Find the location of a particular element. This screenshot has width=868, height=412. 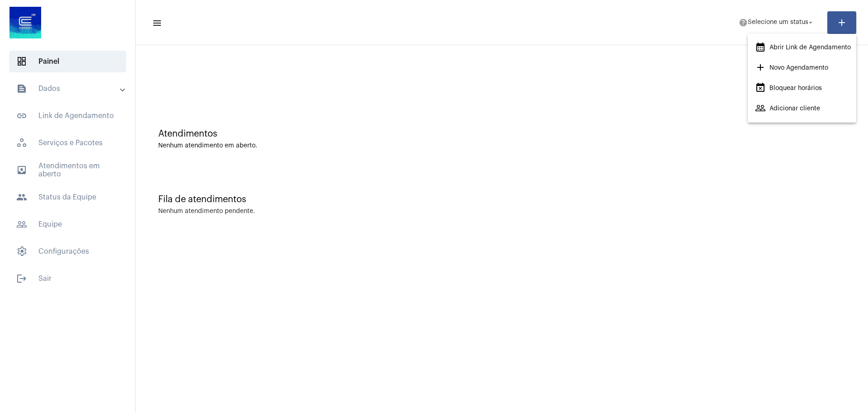

mat-icon: calendar_month_outlined is located at coordinates (760, 47).